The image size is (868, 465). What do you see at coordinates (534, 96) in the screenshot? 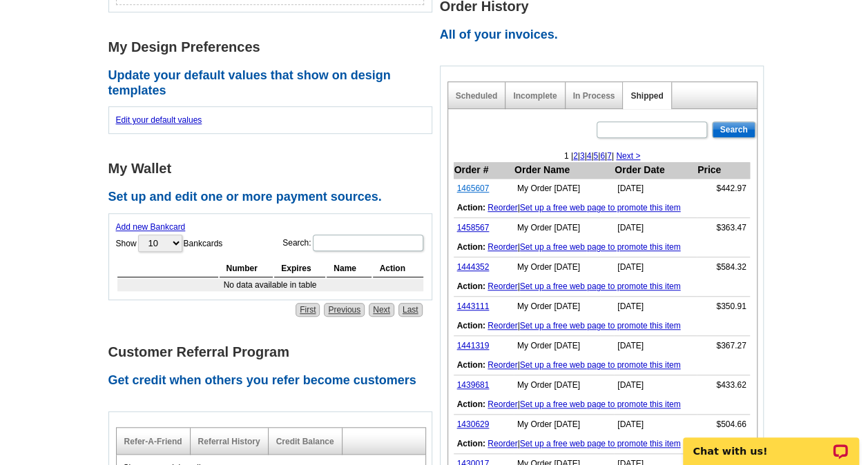
I see `a: Incomplete` at bounding box center [534, 96].